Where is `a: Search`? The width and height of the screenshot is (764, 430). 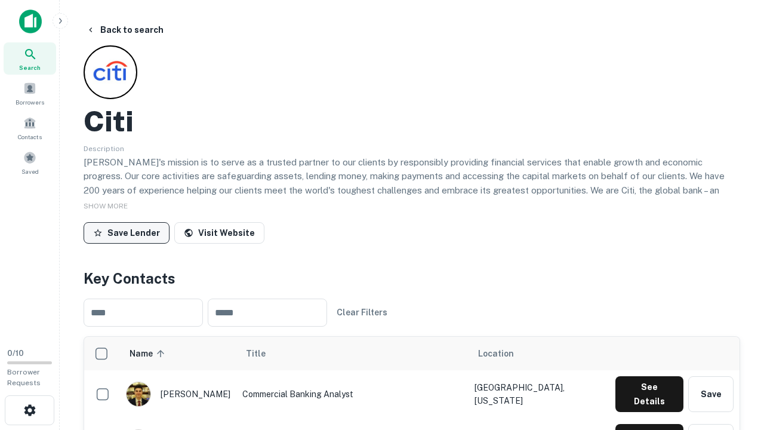
a: Search is located at coordinates (30, 58).